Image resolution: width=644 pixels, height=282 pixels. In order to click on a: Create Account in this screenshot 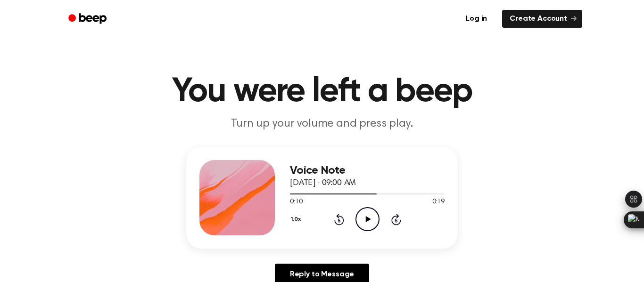, I will do `click(542, 19)`.